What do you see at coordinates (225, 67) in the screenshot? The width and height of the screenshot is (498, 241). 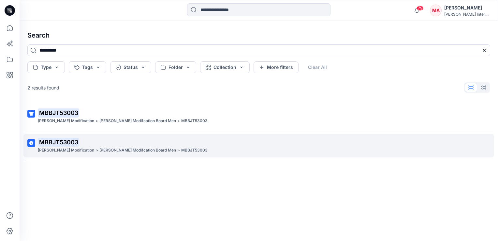 I see `button: Collection` at bounding box center [225, 67].